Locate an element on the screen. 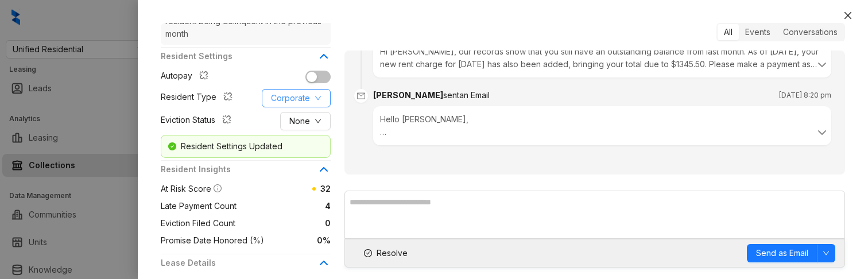 The width and height of the screenshot is (868, 279). span: 0 is located at coordinates (283, 223).